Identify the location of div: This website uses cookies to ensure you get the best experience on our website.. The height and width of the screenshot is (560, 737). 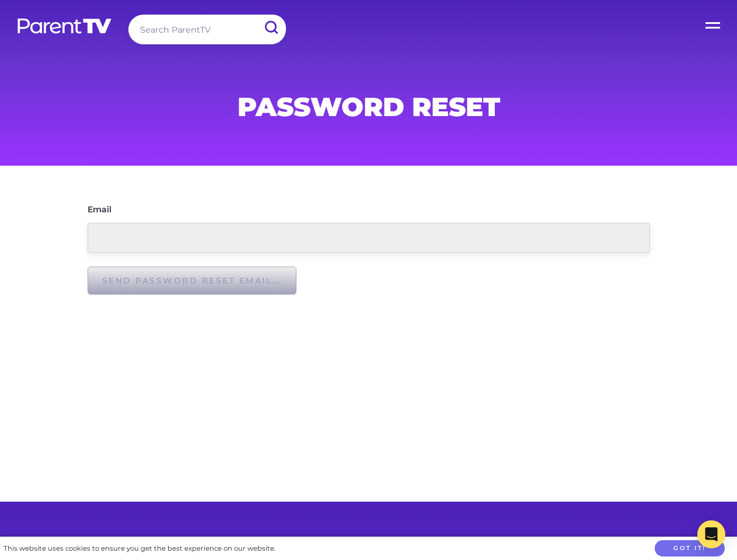
(139, 548).